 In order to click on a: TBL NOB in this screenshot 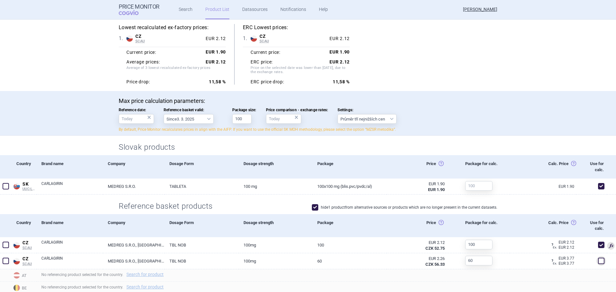, I will do `click(201, 245)`.